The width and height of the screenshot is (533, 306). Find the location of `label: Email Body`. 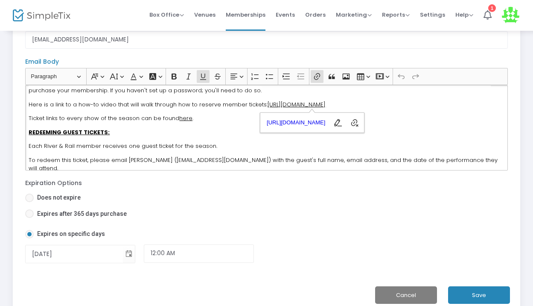

label: Email Body is located at coordinates (267, 61).